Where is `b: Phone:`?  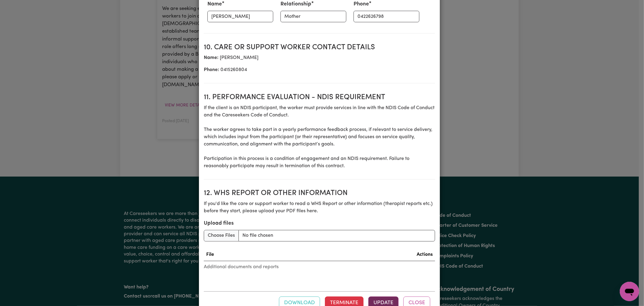
b: Phone: is located at coordinates (211, 70).